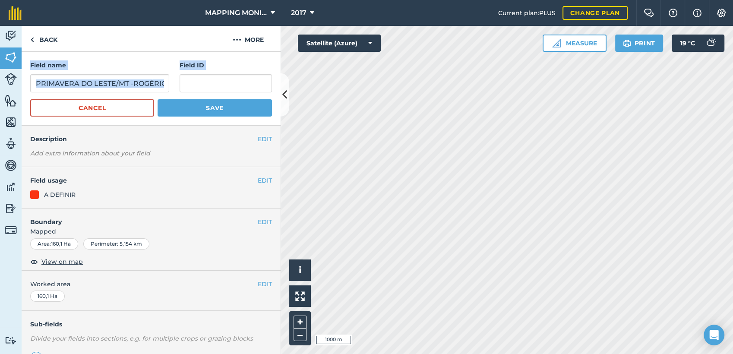 This screenshot has height=354, width=733. What do you see at coordinates (526, 13) in the screenshot?
I see `span: Current plan : PLUS` at bounding box center [526, 13].